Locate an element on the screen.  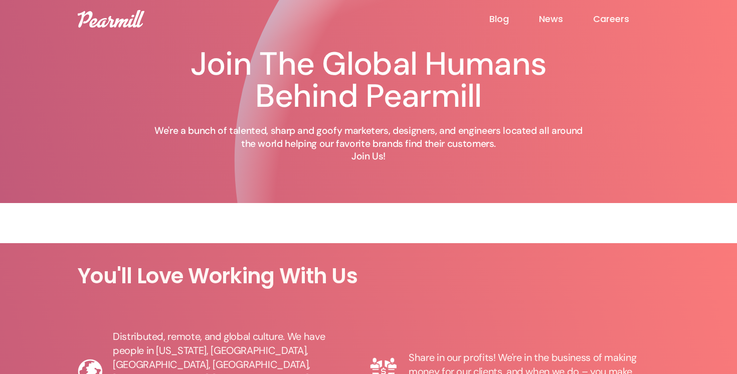
a: Careers is located at coordinates (626, 19).